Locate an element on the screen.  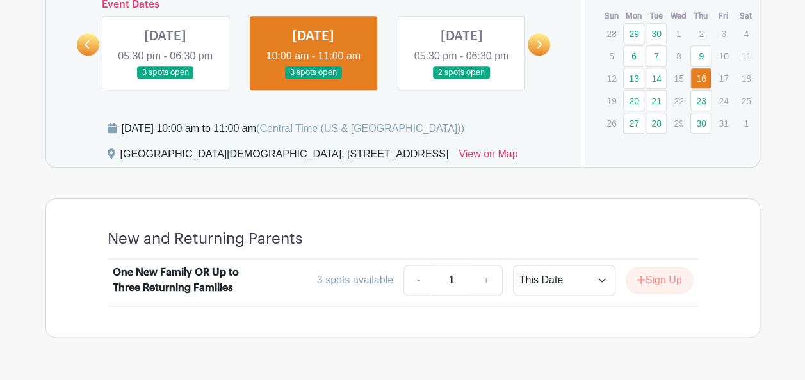
div: 3 spots available is located at coordinates (355, 280).